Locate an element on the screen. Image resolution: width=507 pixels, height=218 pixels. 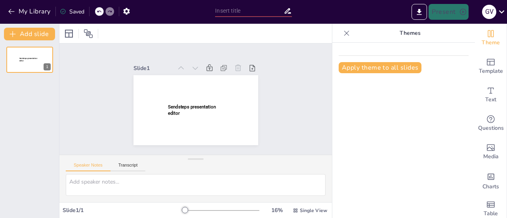
div: Add ready made slides is located at coordinates (491, 67).